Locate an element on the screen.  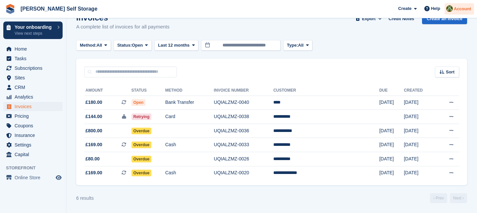
td: UQIALZMZ-0040 is located at coordinates (244, 103).